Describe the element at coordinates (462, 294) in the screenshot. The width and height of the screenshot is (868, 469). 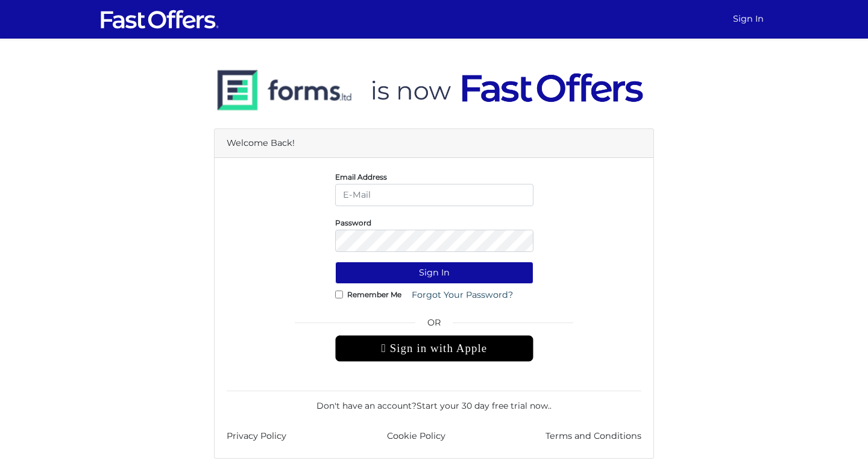
I see `a: Forgot Your Password?` at that location.